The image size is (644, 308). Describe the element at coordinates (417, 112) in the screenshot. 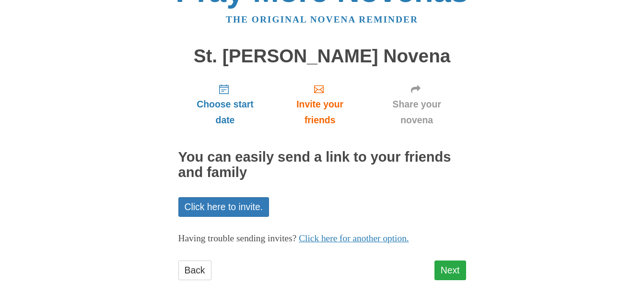

I see `span: Share your novena` at that location.